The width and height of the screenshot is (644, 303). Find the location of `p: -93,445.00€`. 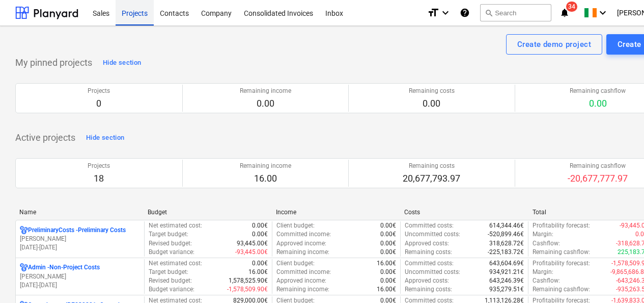

p: -93,445.00€ is located at coordinates (251, 251).